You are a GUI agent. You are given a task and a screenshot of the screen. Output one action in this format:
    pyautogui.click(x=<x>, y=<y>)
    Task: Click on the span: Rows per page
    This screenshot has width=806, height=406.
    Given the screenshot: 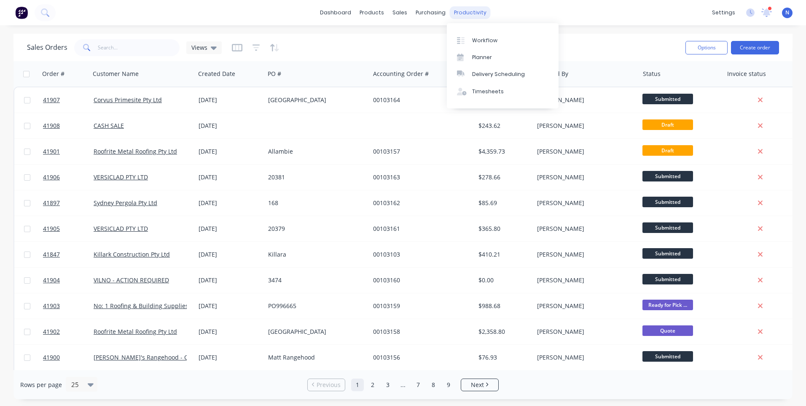 What is the action you would take?
    pyautogui.click(x=41, y=385)
    